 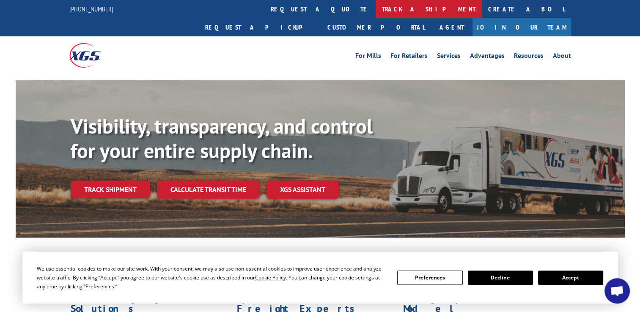 I want to click on span: Preferences, so click(x=100, y=287).